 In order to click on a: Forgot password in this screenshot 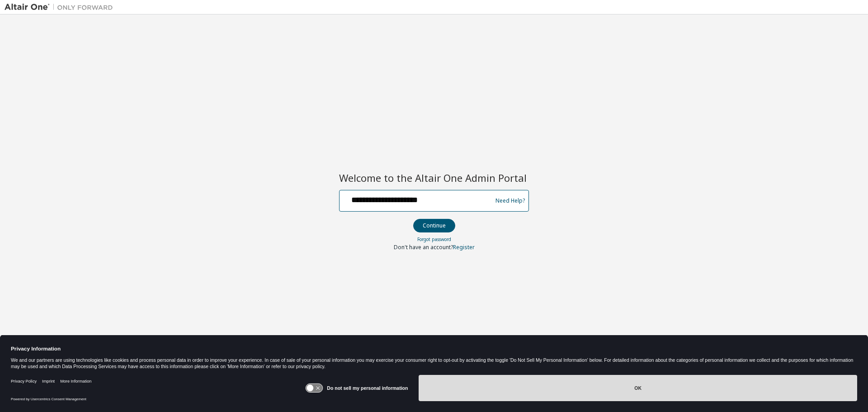, I will do `click(434, 239)`.